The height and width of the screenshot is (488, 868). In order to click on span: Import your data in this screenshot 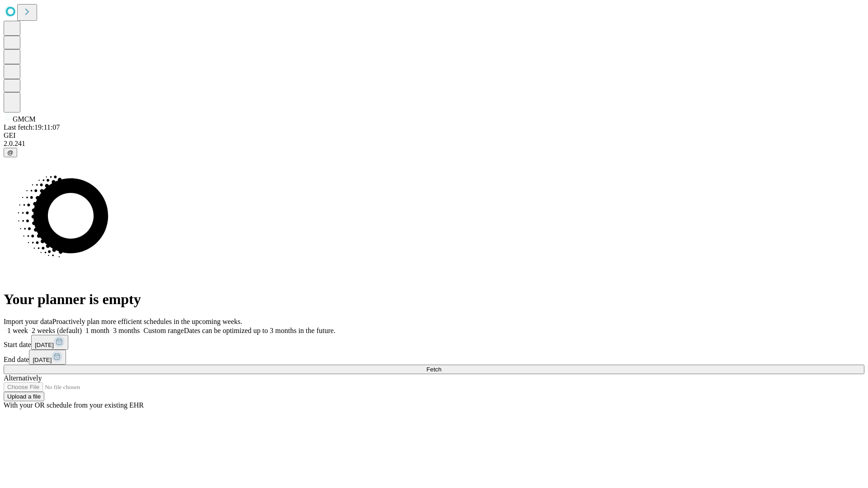, I will do `click(28, 321)`.